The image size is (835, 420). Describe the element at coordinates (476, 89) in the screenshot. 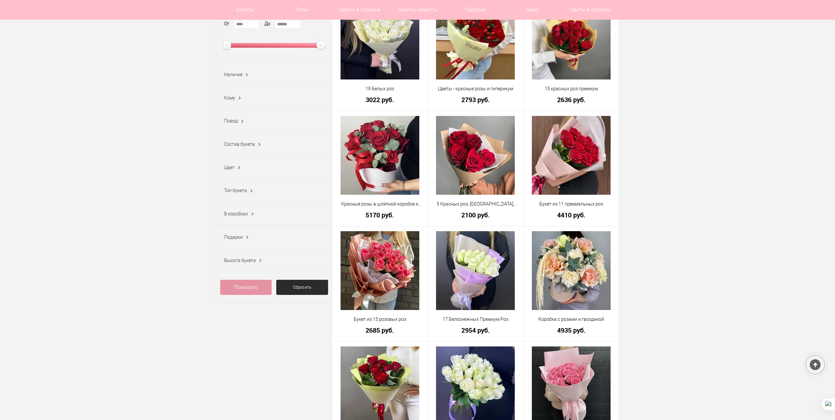

I see `a: Цветы - красные розы и гиперикум` at that location.